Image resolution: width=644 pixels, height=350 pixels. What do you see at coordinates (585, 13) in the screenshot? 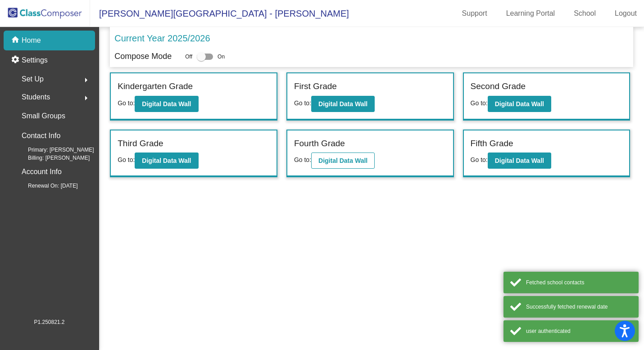
I see `a: School` at bounding box center [585, 13].